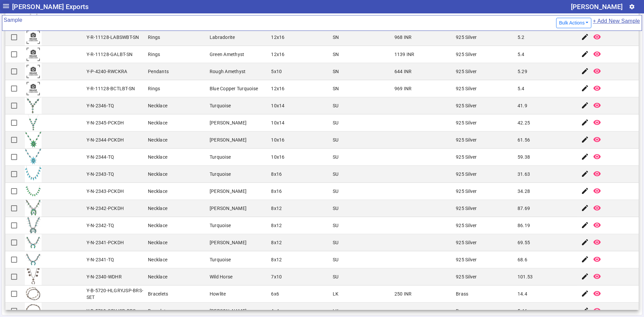 This screenshot has height=317, width=644. What do you see at coordinates (336, 54) in the screenshot?
I see `div: SN` at bounding box center [336, 54].